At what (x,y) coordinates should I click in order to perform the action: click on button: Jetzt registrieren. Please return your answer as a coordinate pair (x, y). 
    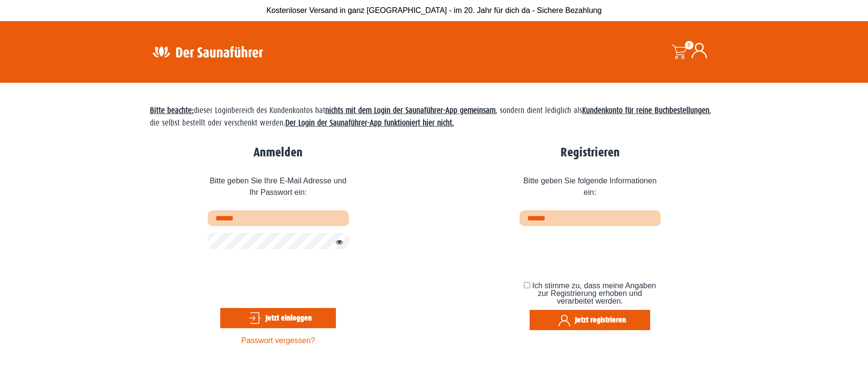
    Looking at the image, I should click on (590, 320).